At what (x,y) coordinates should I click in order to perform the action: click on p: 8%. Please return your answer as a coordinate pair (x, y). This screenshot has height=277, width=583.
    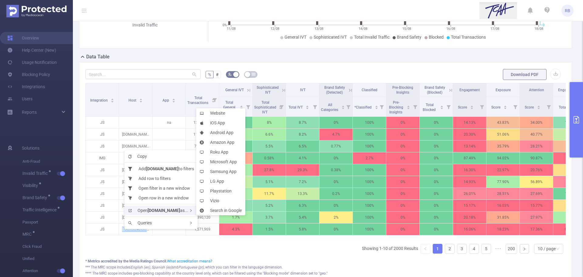
    Looking at the image, I should click on (269, 122).